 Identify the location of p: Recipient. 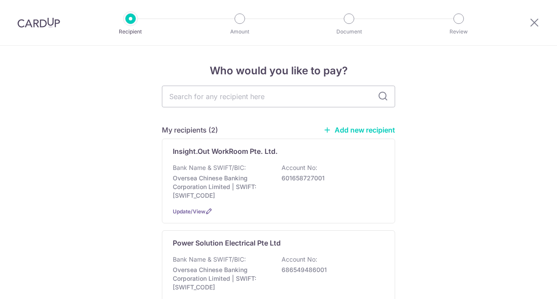
(131, 32).